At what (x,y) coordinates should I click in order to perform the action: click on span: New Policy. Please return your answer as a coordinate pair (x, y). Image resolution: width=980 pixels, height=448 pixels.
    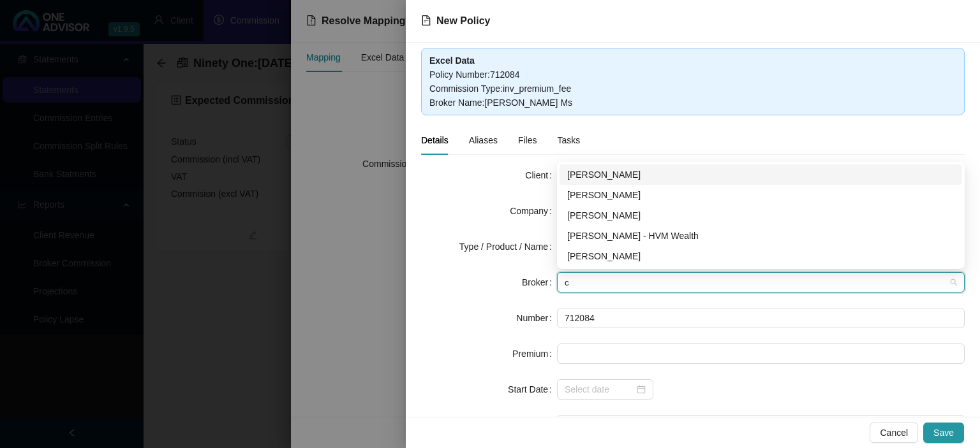
    Looking at the image, I should click on (463, 20).